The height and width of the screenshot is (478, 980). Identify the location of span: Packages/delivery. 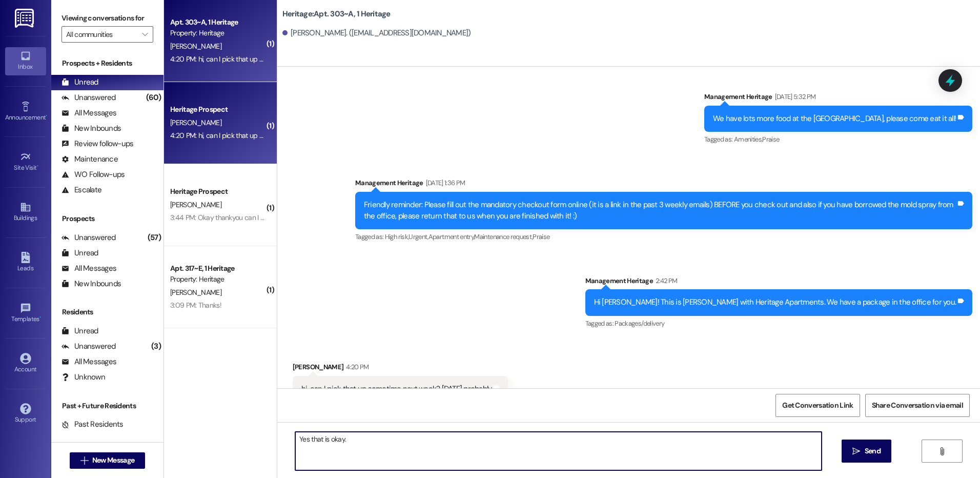
(639, 323).